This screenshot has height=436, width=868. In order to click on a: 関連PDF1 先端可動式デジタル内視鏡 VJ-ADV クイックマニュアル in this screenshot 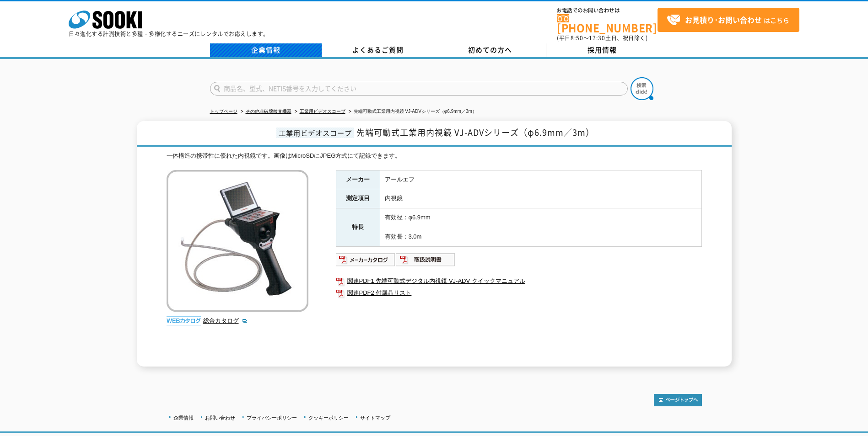, I will do `click(519, 281)`.